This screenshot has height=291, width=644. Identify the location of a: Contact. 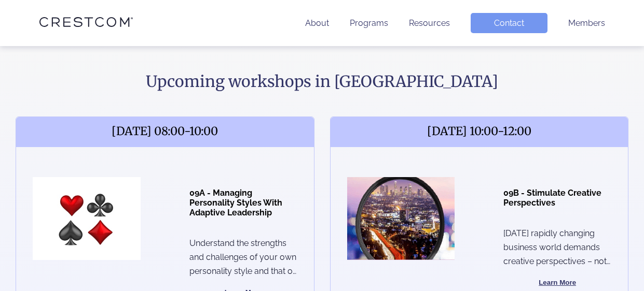
(509, 23).